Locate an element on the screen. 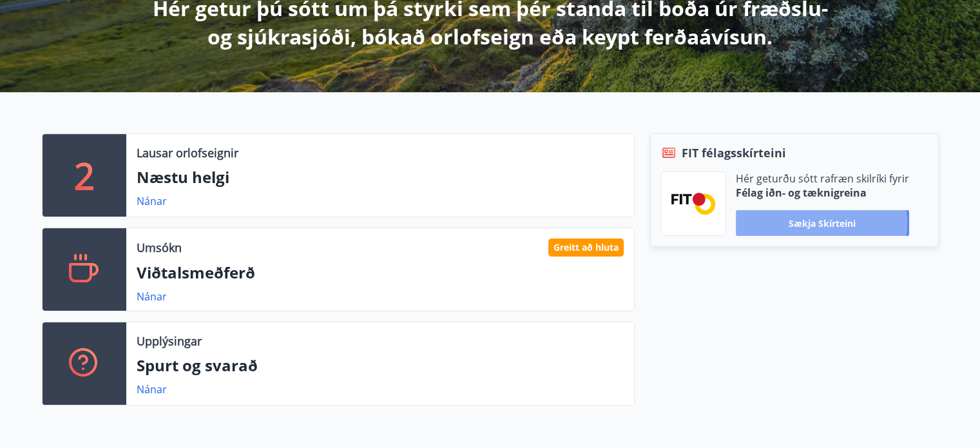  p: 2 is located at coordinates (84, 175).